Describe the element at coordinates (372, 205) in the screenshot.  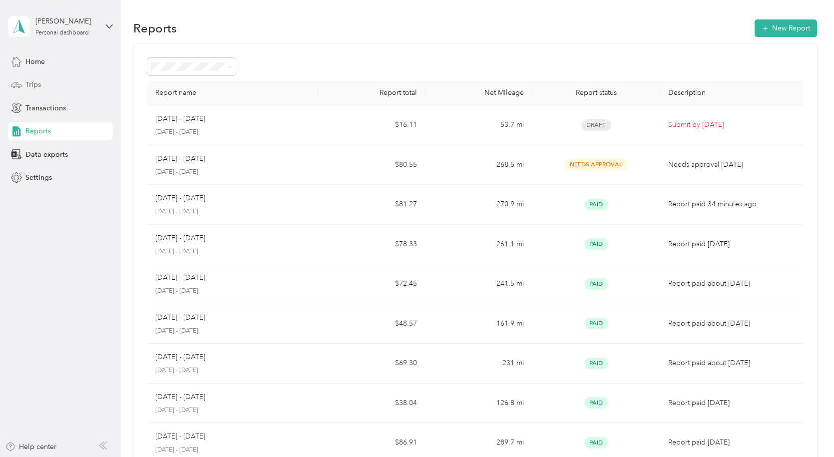
I see `td: $81.27` at that location.